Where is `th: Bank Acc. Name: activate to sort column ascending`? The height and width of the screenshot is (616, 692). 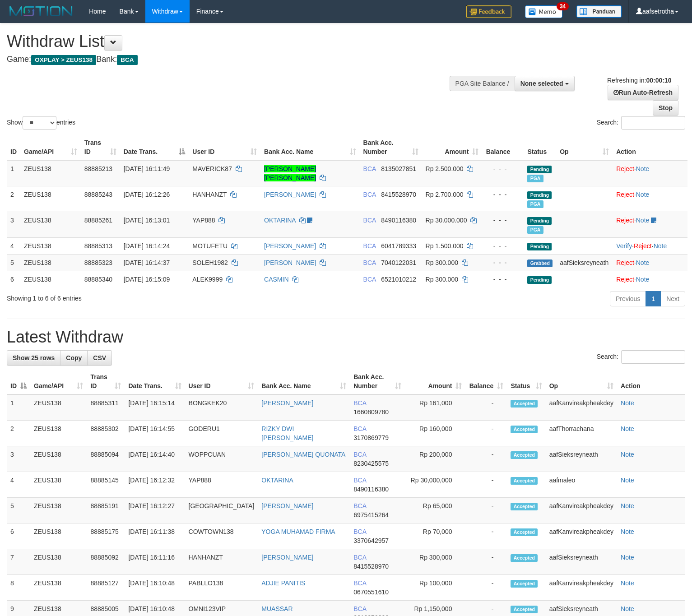
th: Bank Acc. Name: activate to sort column ascending is located at coordinates (304, 382).